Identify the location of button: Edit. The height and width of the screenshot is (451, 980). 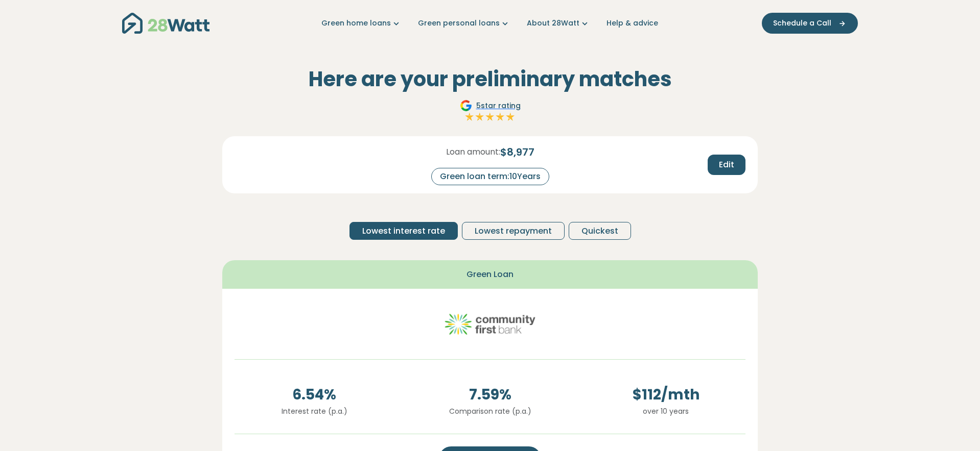
(726, 165).